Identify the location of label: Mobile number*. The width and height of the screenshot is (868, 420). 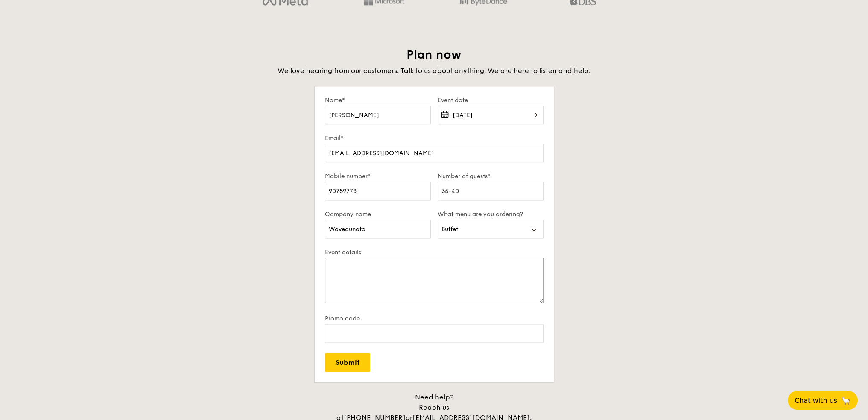
(378, 176).